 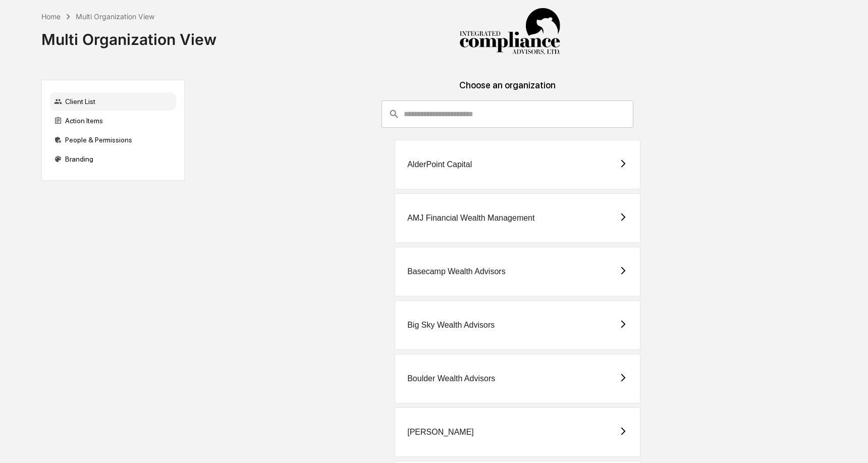 What do you see at coordinates (508, 90) in the screenshot?
I see `div: Choose an organization` at bounding box center [508, 90].